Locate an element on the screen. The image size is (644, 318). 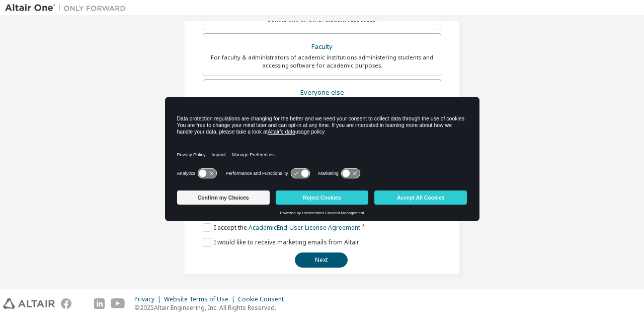
div: Everyone else is located at coordinates (322, 93).